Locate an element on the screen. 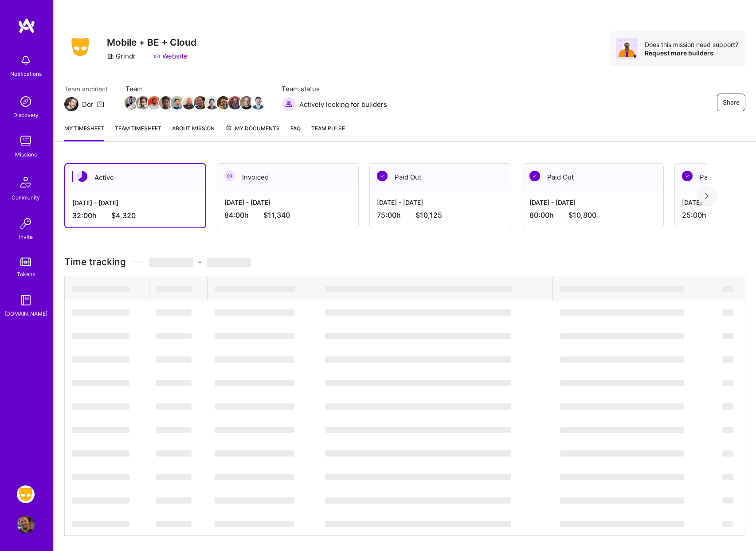 This screenshot has width=756, height=551. img: Company Logo is located at coordinates (80, 47).